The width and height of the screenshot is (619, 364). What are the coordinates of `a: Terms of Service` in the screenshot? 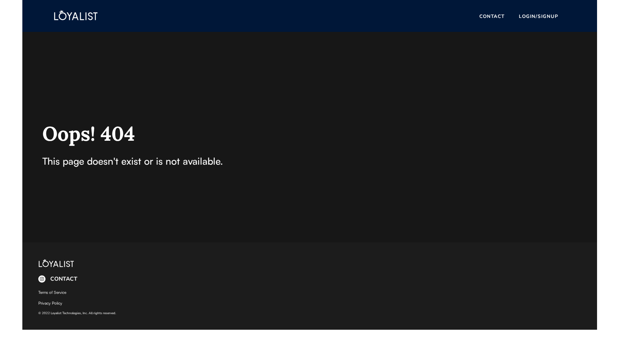 It's located at (52, 292).